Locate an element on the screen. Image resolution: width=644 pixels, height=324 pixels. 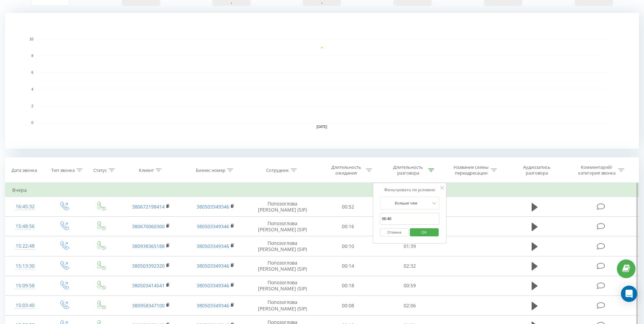
text: 4 is located at coordinates (32, 89).